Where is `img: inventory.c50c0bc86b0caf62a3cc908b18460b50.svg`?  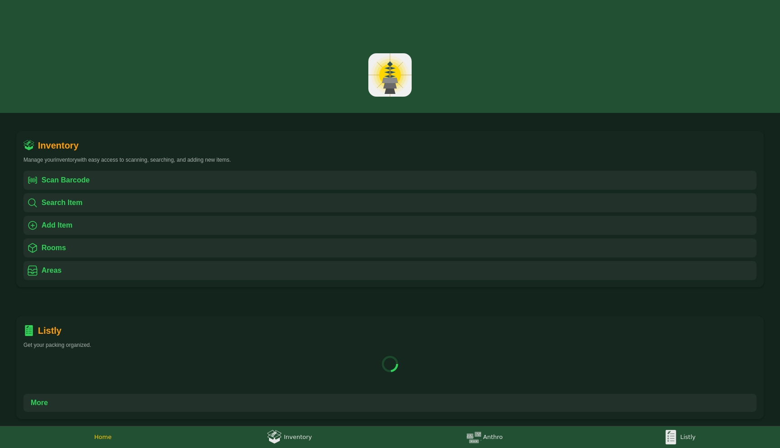 img: inventory.c50c0bc86b0caf62a3cc908b18460b50.svg is located at coordinates (29, 145).